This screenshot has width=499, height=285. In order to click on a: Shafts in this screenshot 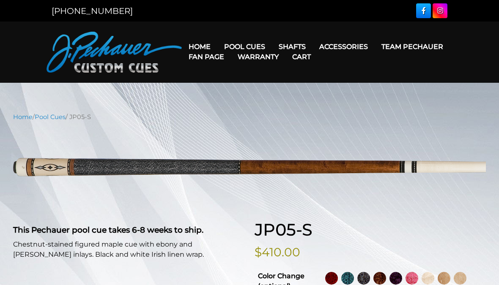, I will do `click(292, 46)`.